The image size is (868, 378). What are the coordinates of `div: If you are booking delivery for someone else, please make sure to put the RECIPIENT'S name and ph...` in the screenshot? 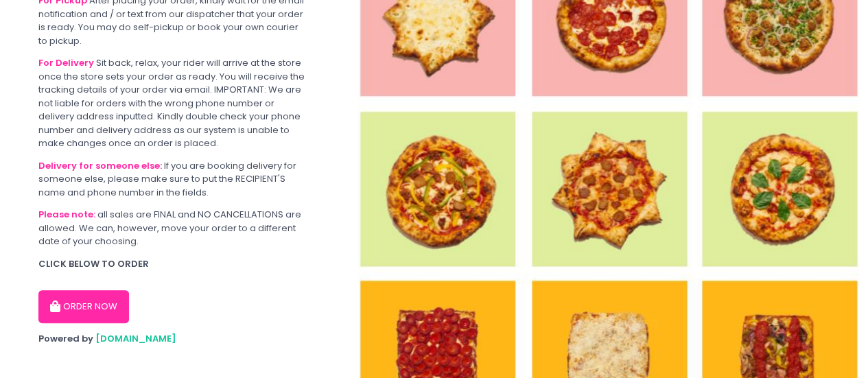 It's located at (174, 179).